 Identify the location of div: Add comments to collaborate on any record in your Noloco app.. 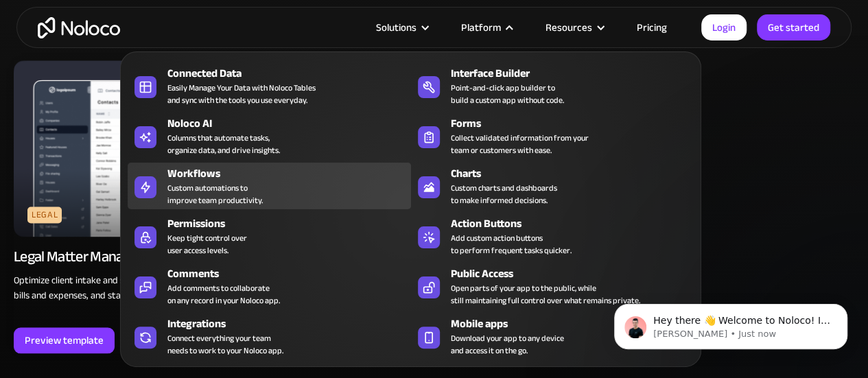
(224, 294).